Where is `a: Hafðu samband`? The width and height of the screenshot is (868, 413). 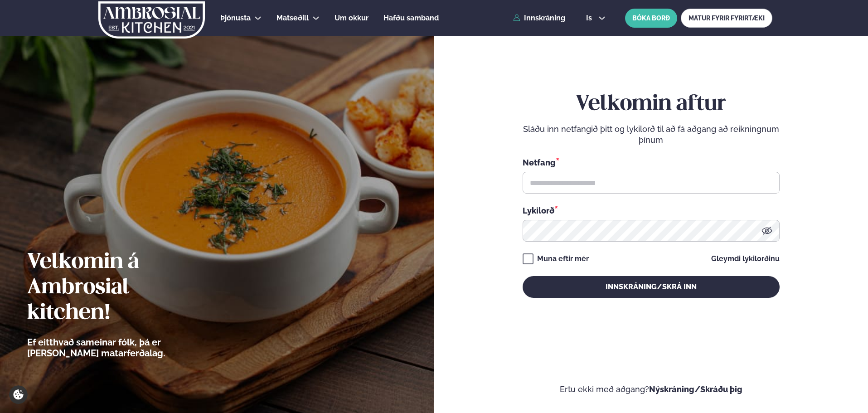
a: Hafðu samband is located at coordinates (411, 18).